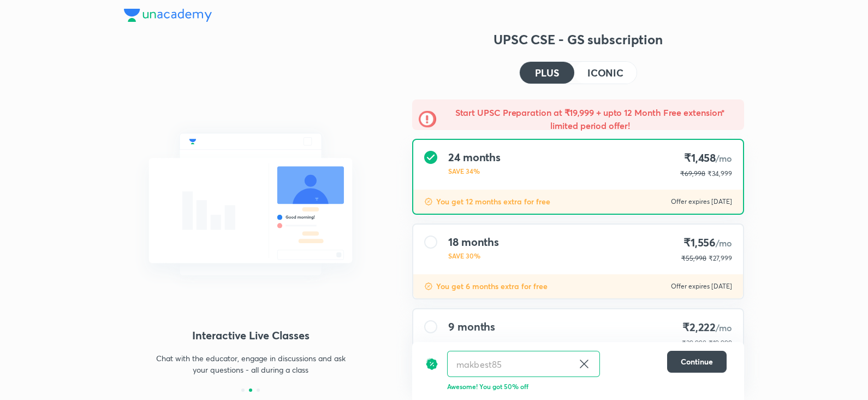  What do you see at coordinates (474, 256) in the screenshot?
I see `p: SAVE 30%` at bounding box center [474, 256].